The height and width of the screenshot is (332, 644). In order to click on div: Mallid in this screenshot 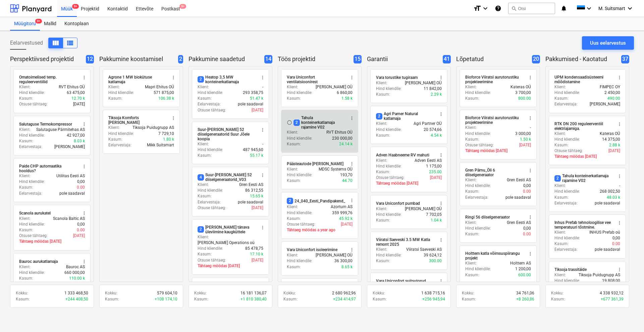, I will do `click(50, 24)`.